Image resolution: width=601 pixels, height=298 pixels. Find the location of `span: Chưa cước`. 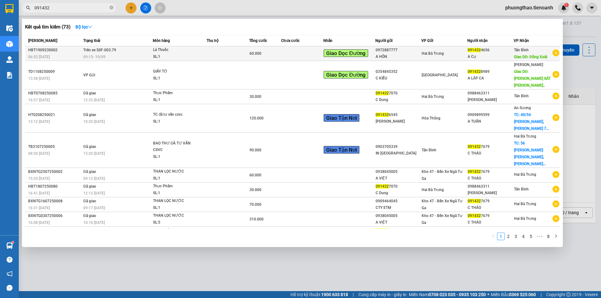

span: Chưa cước is located at coordinates (290, 41).